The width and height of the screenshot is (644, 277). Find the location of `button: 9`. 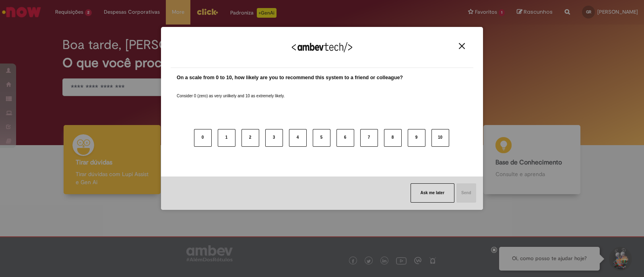

button: 9 is located at coordinates (417, 138).